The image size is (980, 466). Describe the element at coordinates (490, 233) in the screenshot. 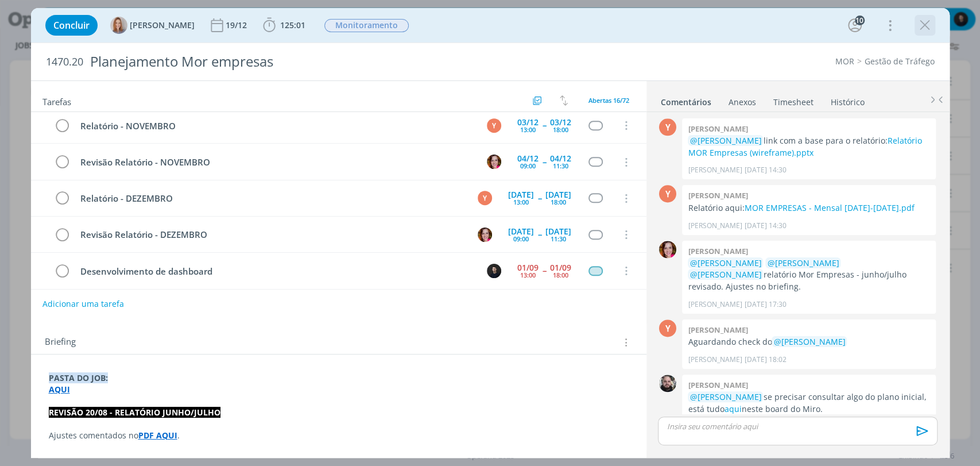

I see `div: dialog` at that location.